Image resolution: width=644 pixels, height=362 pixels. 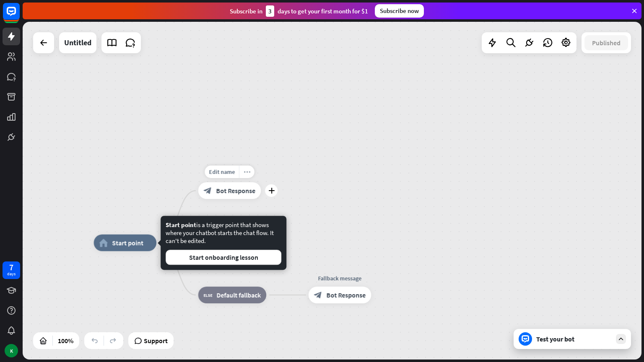 I want to click on button: Published, so click(x=606, y=43).